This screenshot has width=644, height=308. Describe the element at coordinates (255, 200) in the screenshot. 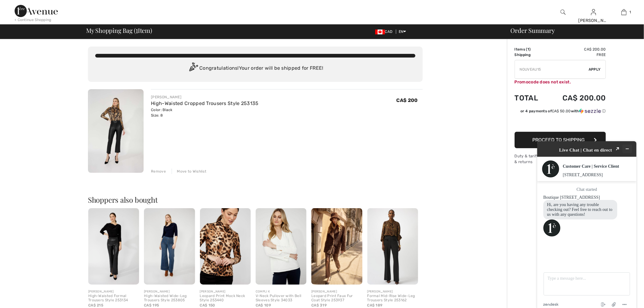

I see `h2: Shoppers also bought` at that location.